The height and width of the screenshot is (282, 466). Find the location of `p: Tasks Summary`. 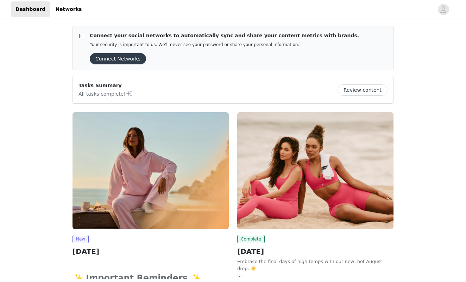

p: Tasks Summary is located at coordinates (106, 86).